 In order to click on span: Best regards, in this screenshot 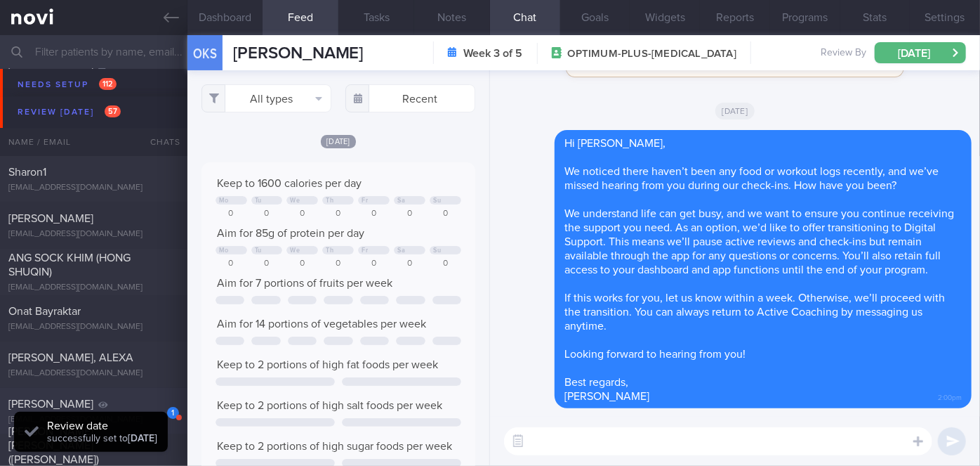, I will do `click(596, 382)`.